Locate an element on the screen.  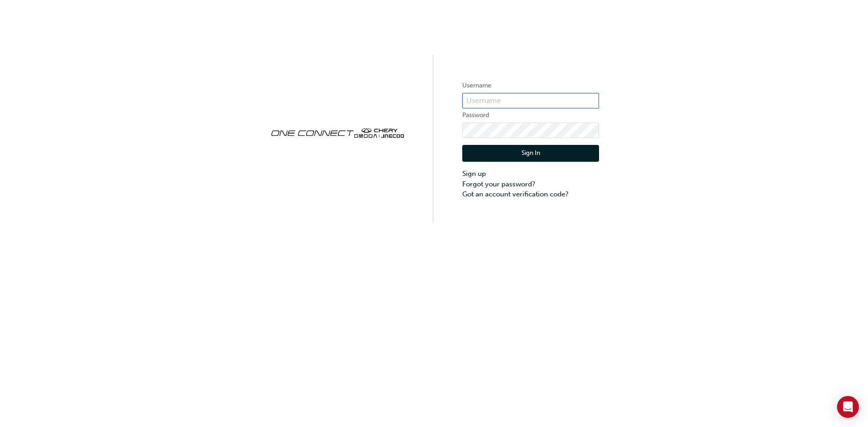
a: Got an account verification code? is located at coordinates (531, 194).